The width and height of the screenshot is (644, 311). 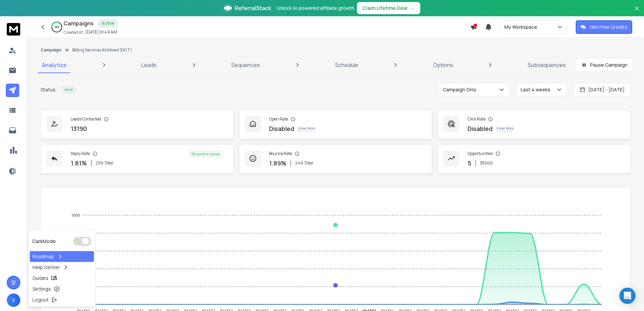 I want to click on a: Reply Rate1.81%239Total2% positive replies, so click(x=137, y=159).